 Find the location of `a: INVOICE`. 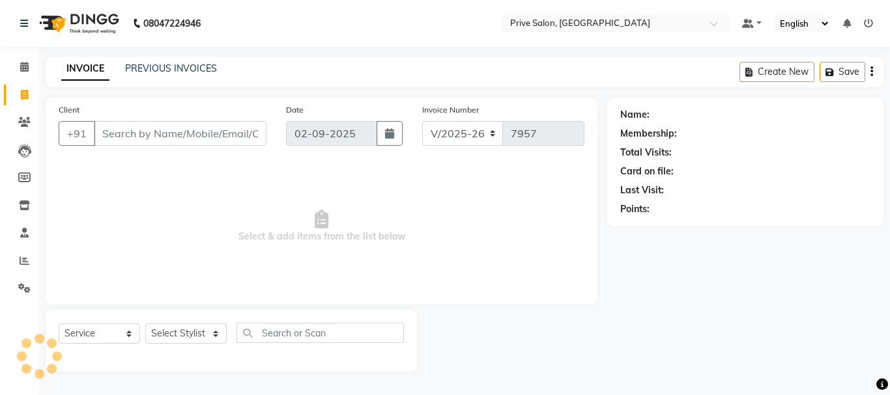

a: INVOICE is located at coordinates (85, 69).